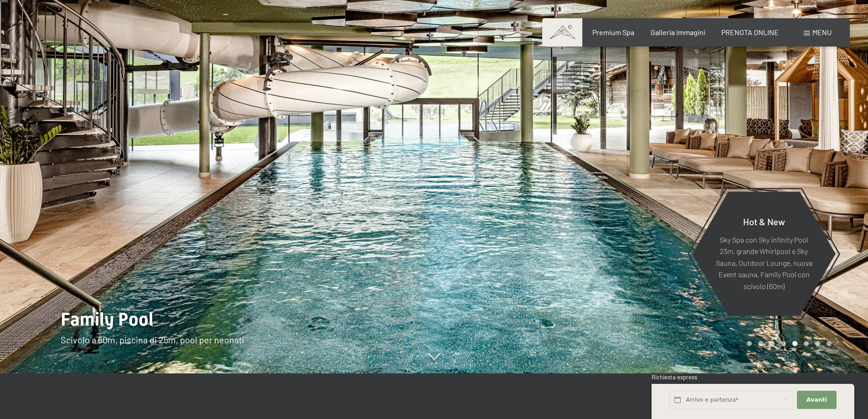 Image resolution: width=868 pixels, height=419 pixels. Describe the element at coordinates (818, 343) in the screenshot. I see `div: Carousel Page 7` at that location.